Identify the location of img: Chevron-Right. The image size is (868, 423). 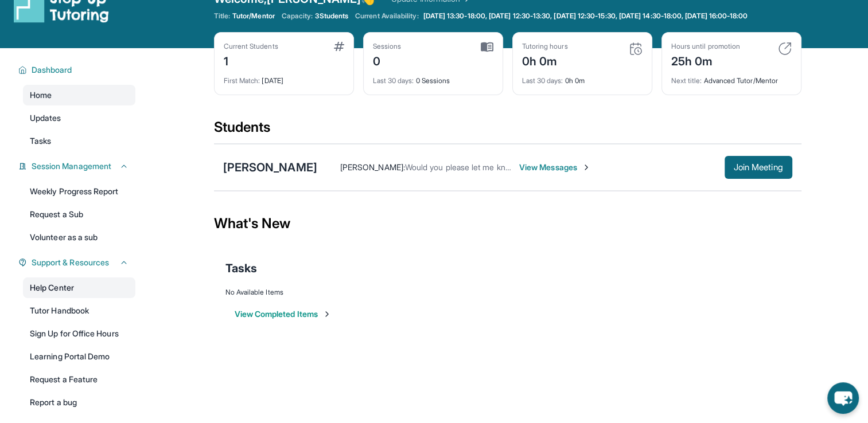
(586, 167).